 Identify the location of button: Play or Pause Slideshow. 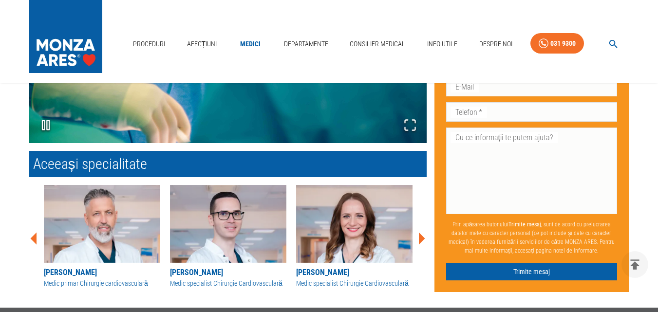
(46, 126).